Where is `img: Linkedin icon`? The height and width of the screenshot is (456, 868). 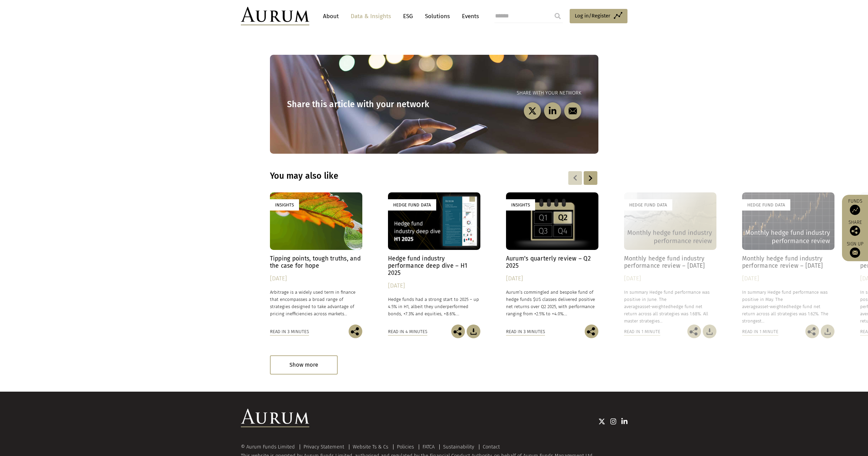 img: Linkedin icon is located at coordinates (625, 422).